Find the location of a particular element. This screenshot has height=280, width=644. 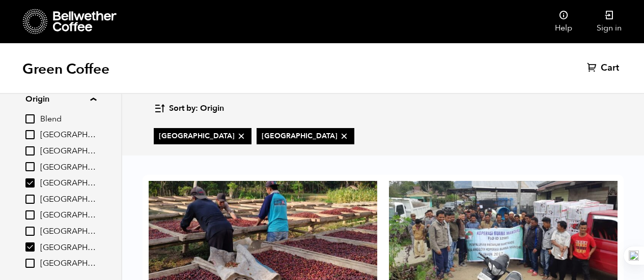

h1: Green Coffee is located at coordinates (66, 69).